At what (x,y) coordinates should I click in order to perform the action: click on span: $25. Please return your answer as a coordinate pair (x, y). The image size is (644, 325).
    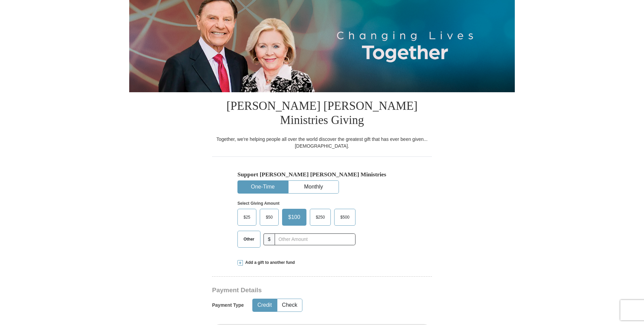
    Looking at the image, I should click on (247, 218).